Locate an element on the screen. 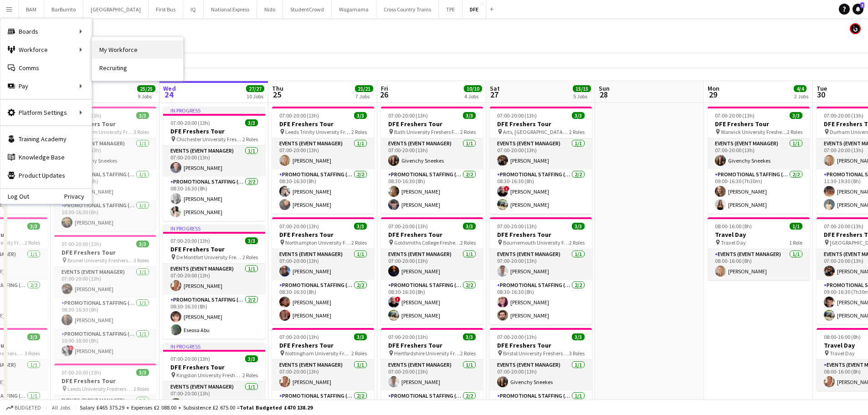 This screenshot has width=868, height=415. span: 26 is located at coordinates (383, 94).